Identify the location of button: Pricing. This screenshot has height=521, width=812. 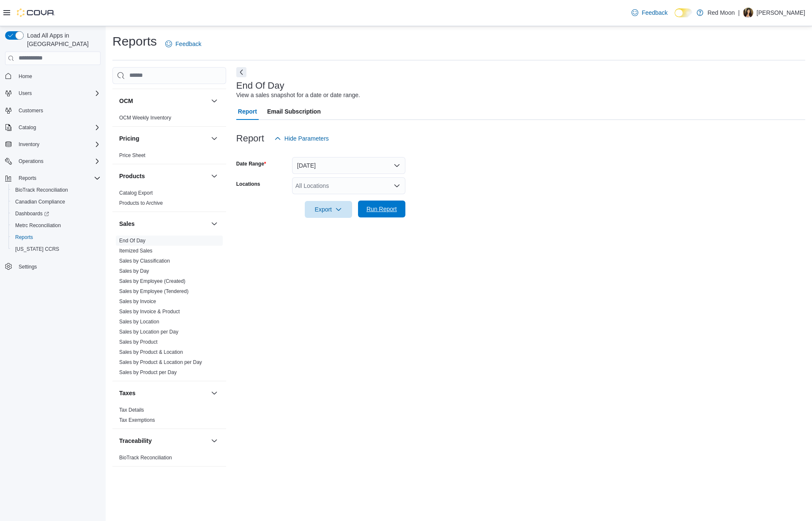
(214, 139).